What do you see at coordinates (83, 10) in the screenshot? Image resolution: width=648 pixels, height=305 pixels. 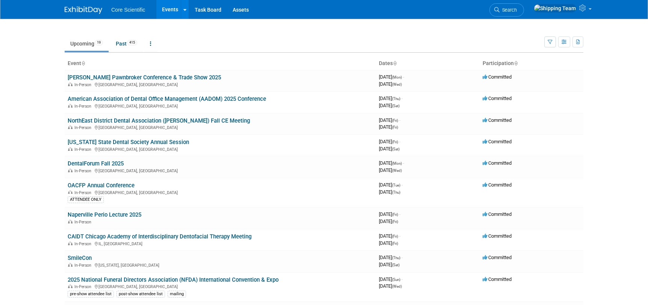 I see `img: ExhibitDay` at bounding box center [83, 10].